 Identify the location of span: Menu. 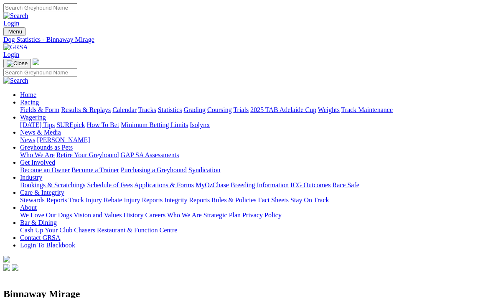
(15, 31).